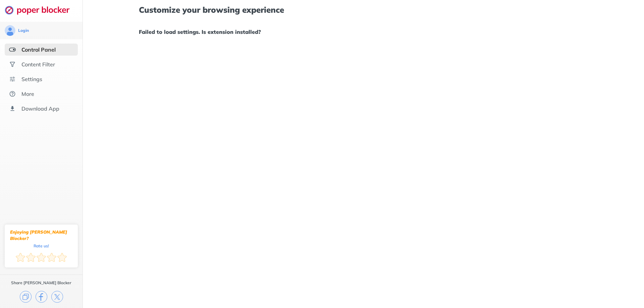 This screenshot has height=308, width=644. Describe the element at coordinates (10, 30) in the screenshot. I see `img: avatar.svg` at that location.